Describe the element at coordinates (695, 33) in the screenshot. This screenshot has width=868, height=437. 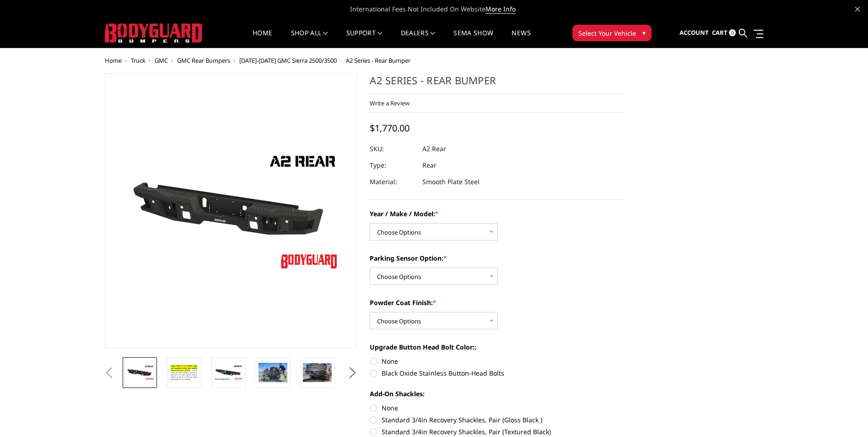
I see `a: Account` at that location.